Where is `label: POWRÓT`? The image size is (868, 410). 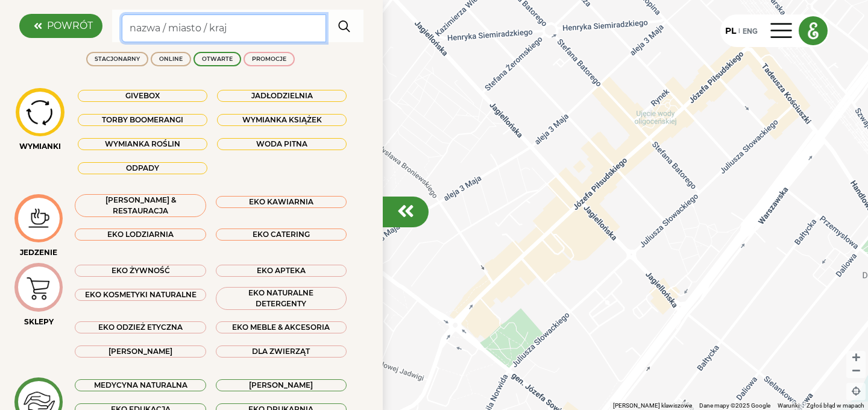
label: POWRÓT is located at coordinates (70, 26).